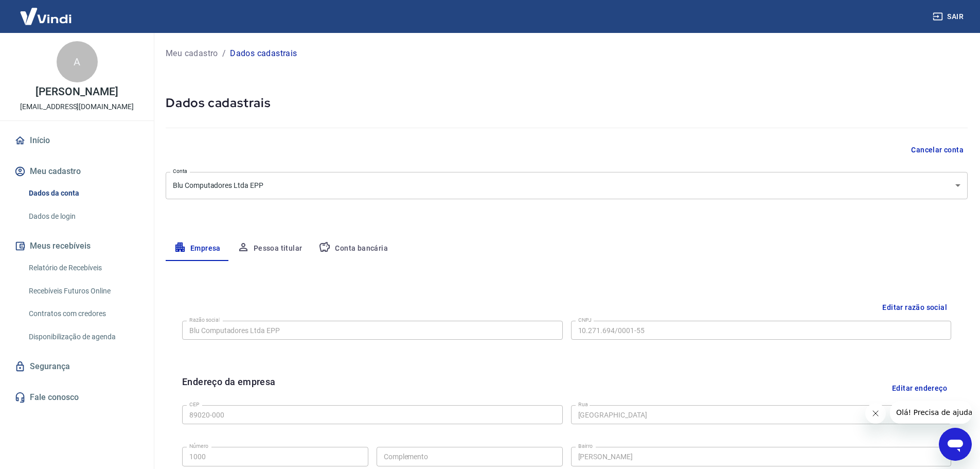  What do you see at coordinates (949, 17) in the screenshot?
I see `button: Sair` at bounding box center [949, 17].